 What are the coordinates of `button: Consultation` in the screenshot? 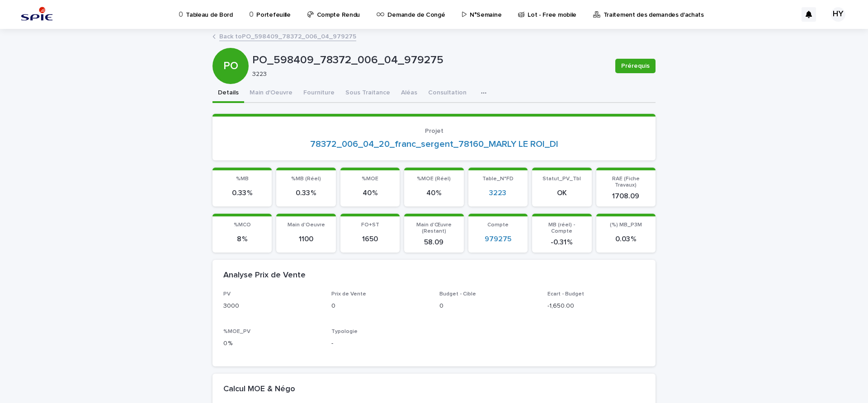 It's located at (447, 93).